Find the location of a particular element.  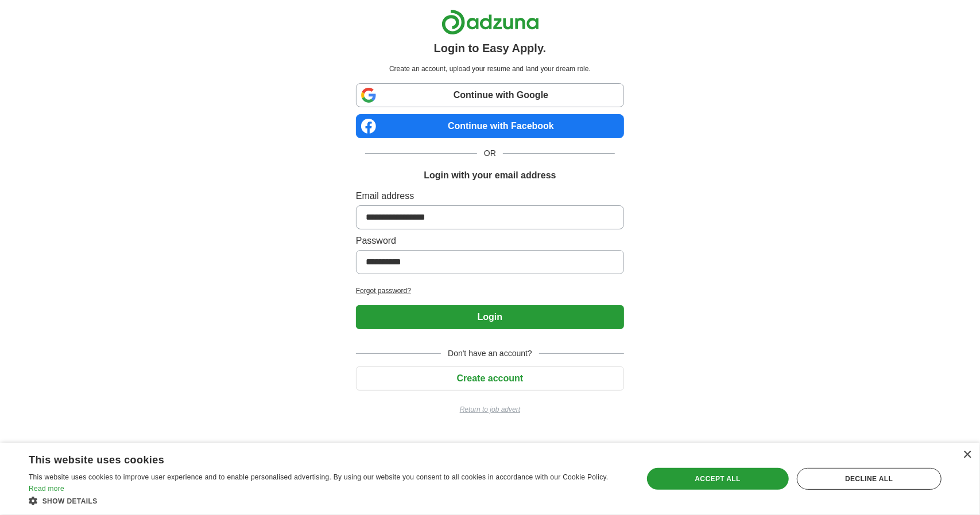

div: Accept all is located at coordinates (718, 479).